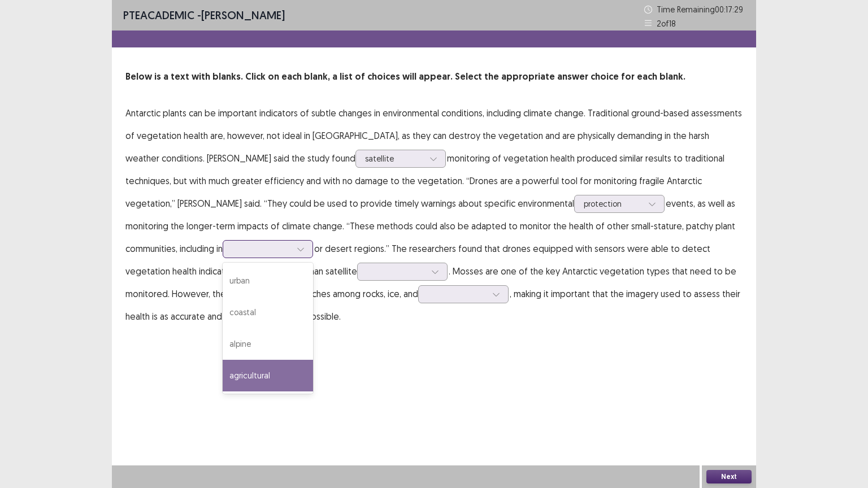  I want to click on button: Next, so click(729, 477).